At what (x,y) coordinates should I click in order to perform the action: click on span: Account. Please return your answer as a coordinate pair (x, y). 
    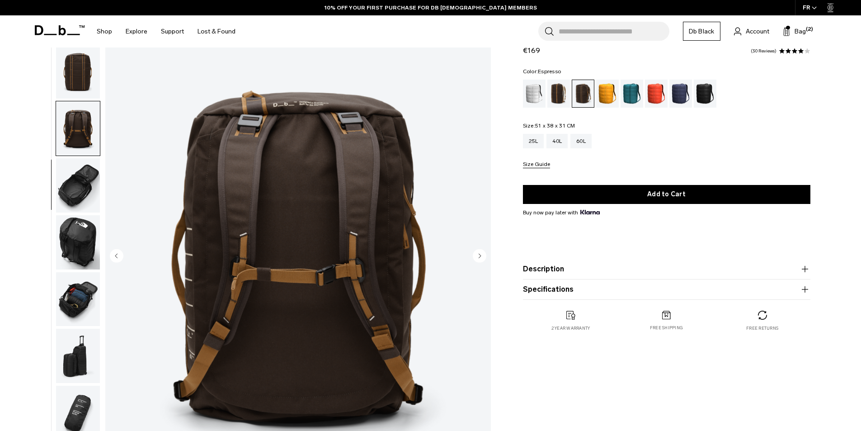
    Looking at the image, I should click on (757, 31).